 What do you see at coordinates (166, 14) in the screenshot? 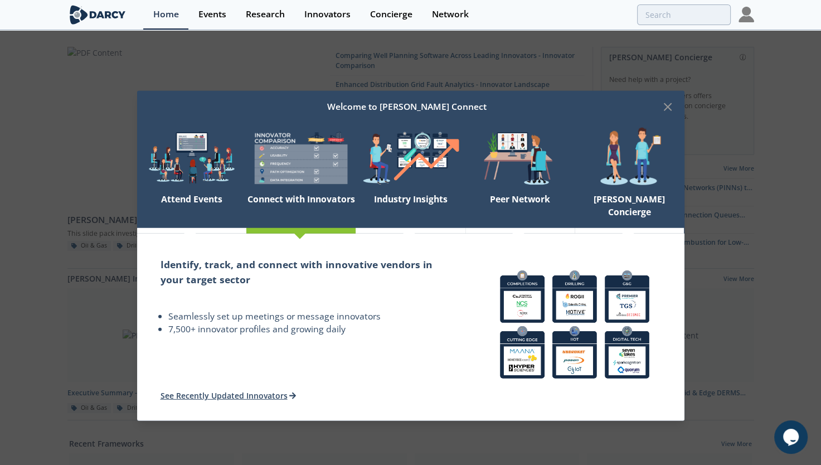
I see `div: Home` at bounding box center [166, 14].